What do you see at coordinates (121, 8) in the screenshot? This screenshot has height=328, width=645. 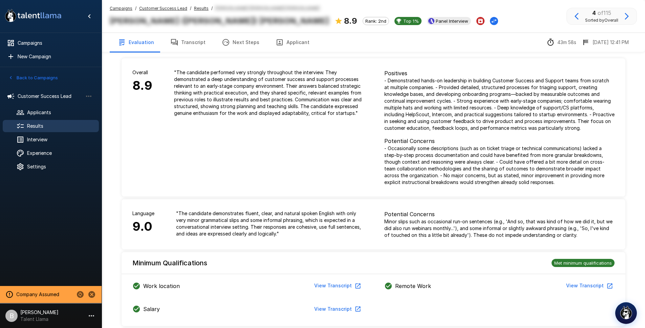 I see `u: Campaigns` at bounding box center [121, 8].